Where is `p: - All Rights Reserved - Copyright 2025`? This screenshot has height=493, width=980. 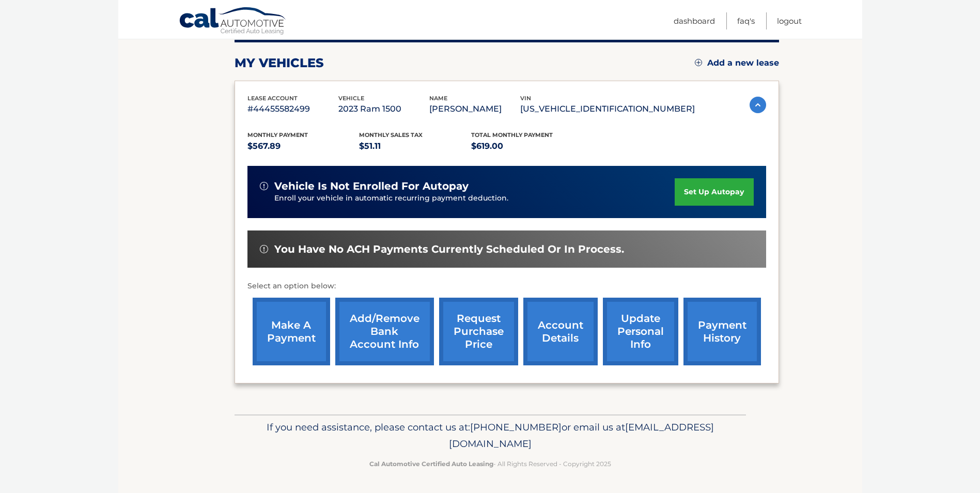
p: - All Rights Reserved - Copyright 2025 is located at coordinates (491, 464).